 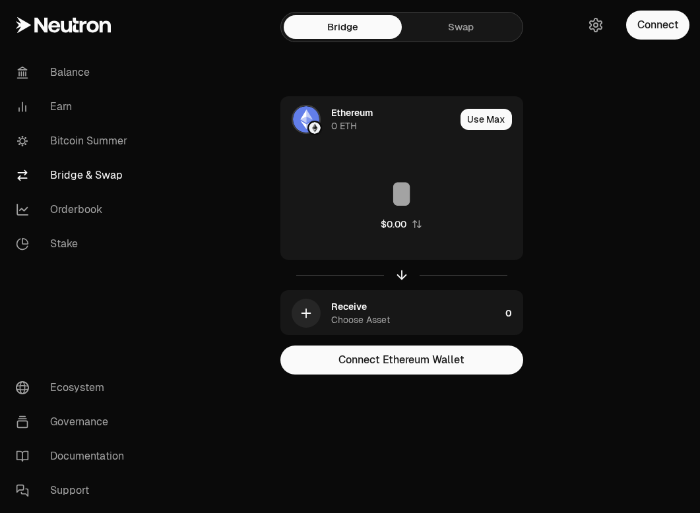 I want to click on img: ETH Logo, so click(x=306, y=119).